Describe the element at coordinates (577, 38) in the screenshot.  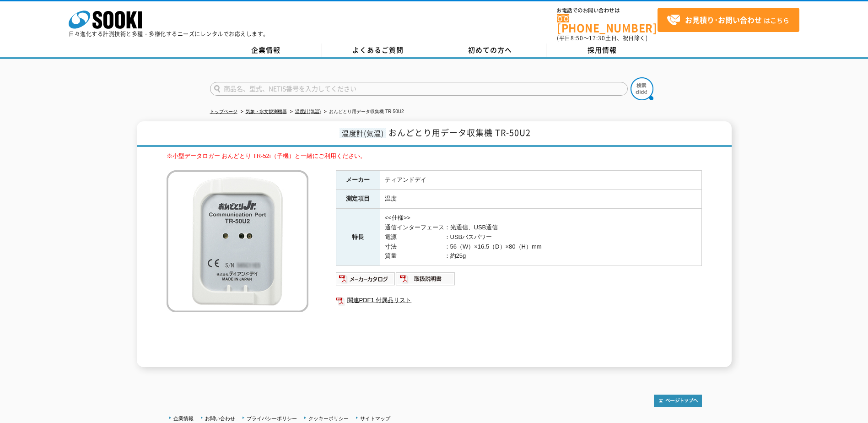
I see `span: 8:50` at that location.